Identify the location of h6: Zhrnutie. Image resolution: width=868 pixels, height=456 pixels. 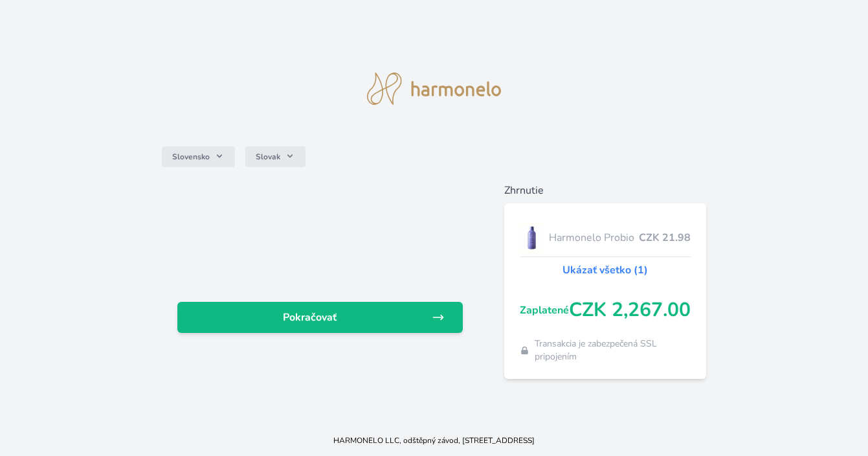
(605, 190).